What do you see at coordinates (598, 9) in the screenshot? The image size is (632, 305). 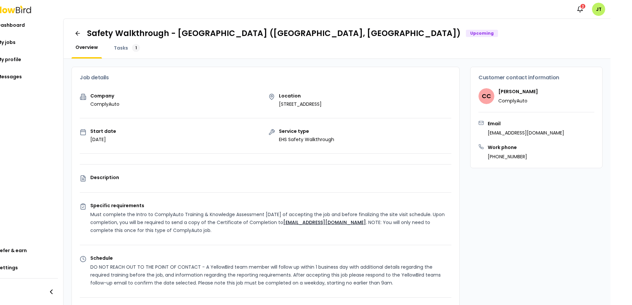 I see `span: JT` at bounding box center [598, 9].